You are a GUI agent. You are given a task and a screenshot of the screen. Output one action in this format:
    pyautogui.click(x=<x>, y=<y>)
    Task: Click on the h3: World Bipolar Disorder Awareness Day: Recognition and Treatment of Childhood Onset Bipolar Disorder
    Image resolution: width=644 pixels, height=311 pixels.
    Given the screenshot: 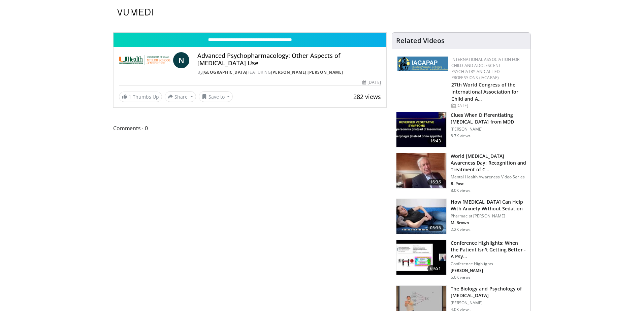 What is the action you would take?
    pyautogui.click(x=488, y=163)
    